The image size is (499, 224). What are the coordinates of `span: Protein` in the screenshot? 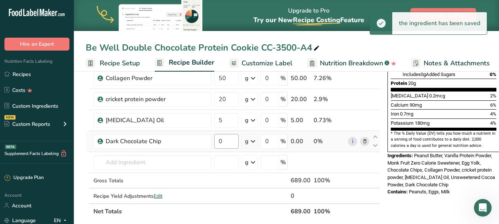 It's located at (399, 83).